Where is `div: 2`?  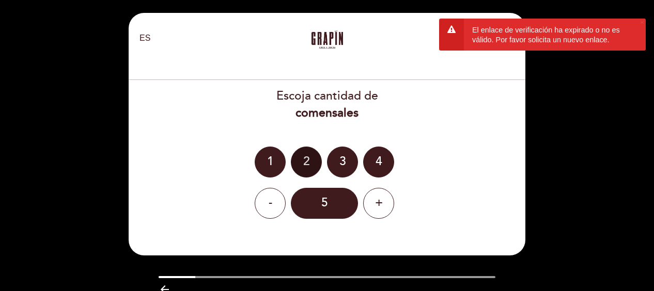 div: 2 is located at coordinates (306, 162).